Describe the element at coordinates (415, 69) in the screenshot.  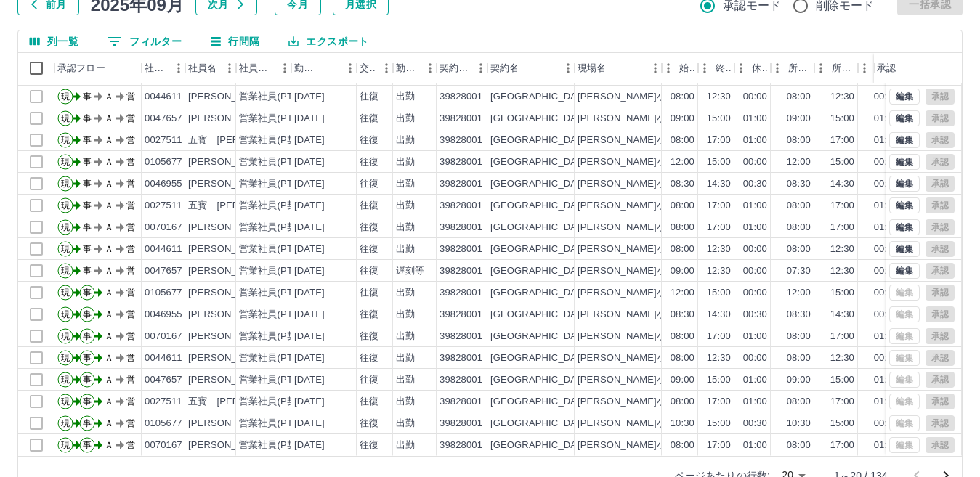
I see `div: 勤務区分` at that location.